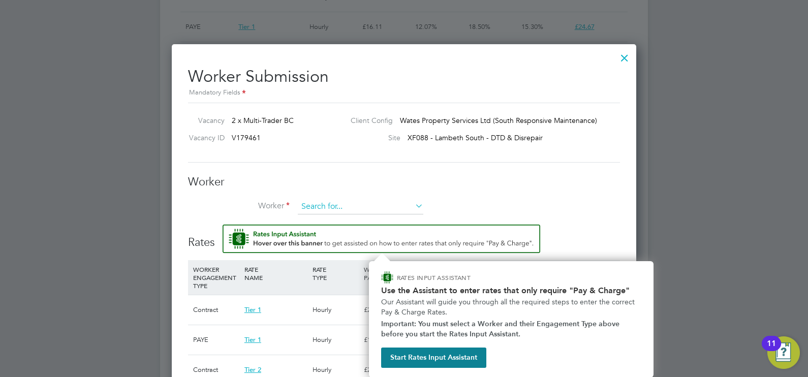 Image resolution: width=808 pixels, height=377 pixels. I want to click on p: RATES INPUT ASSISTANT, so click(460, 277).